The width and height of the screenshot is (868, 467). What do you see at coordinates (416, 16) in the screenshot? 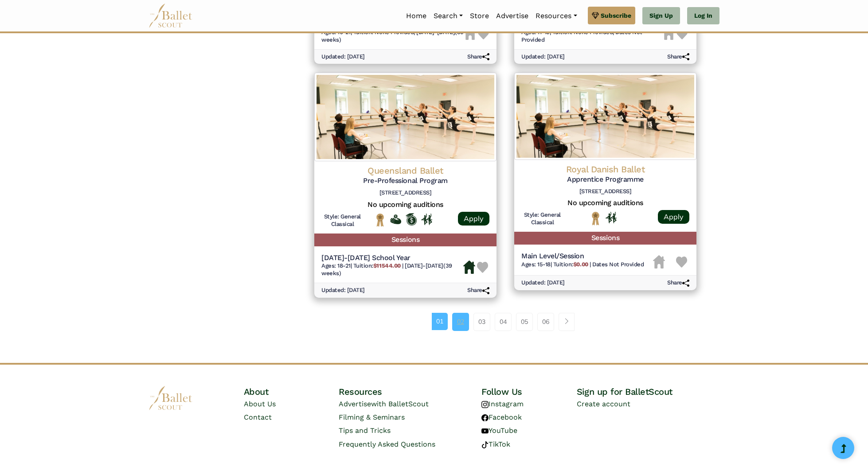
I see `a: Home` at bounding box center [416, 16].